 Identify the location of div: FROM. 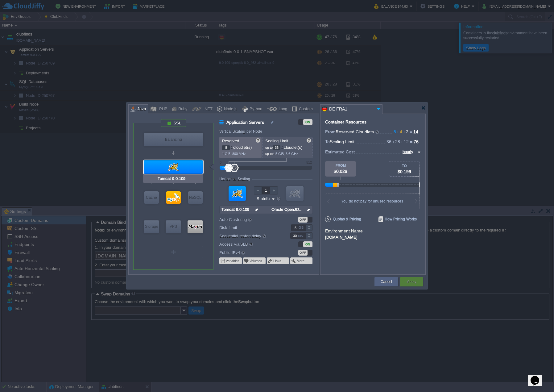
(340, 165).